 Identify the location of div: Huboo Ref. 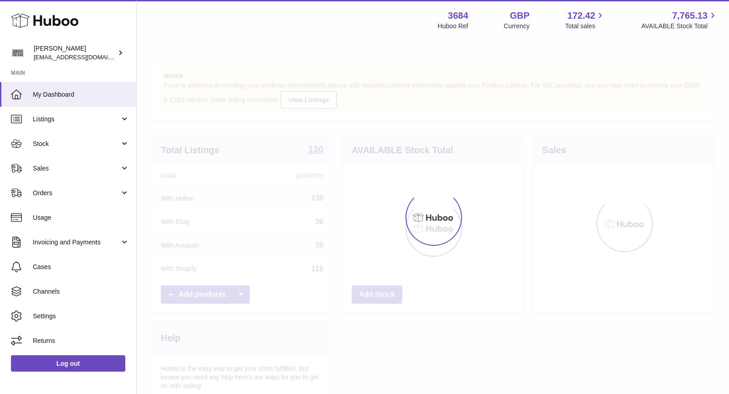
(453, 26).